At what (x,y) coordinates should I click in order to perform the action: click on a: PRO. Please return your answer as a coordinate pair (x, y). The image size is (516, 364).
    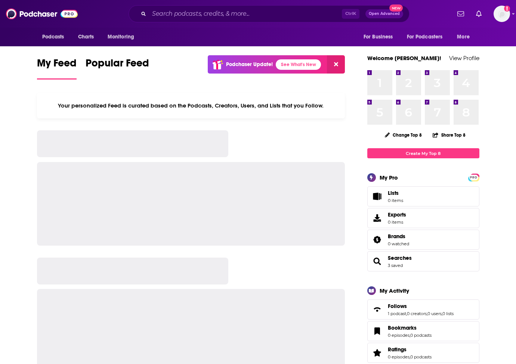
    Looking at the image, I should click on (474, 177).